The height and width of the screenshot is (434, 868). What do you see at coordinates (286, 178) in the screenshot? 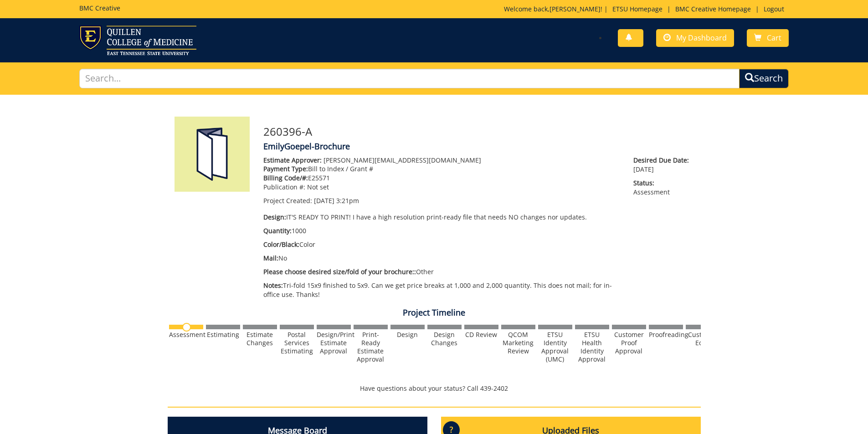
I see `span: Billing Code/#:` at bounding box center [286, 178].